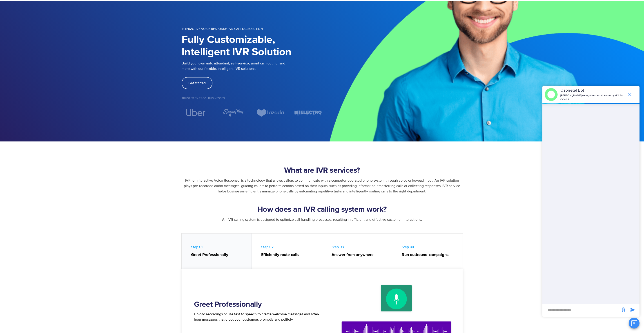  I want to click on a: Step 04Run outbound campaigns, so click(427, 252).